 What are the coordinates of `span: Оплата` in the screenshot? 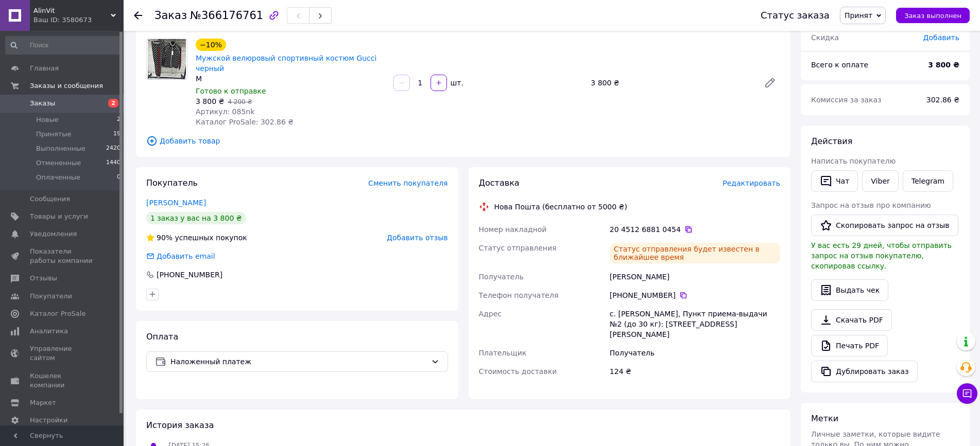 It's located at (162, 337).